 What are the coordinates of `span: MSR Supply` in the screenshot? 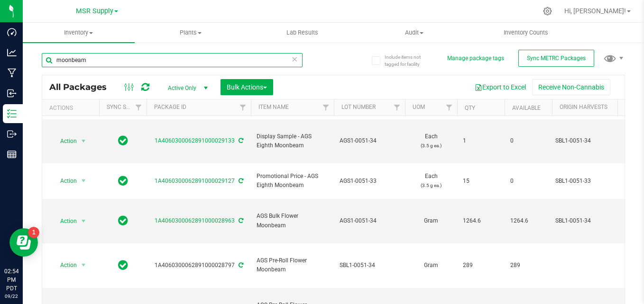 It's located at (94, 11).